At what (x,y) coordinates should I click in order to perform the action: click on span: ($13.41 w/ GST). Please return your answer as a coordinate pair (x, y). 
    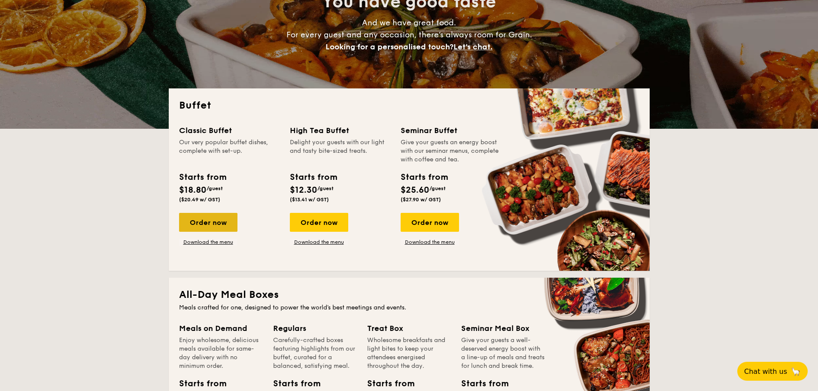
    Looking at the image, I should click on (309, 200).